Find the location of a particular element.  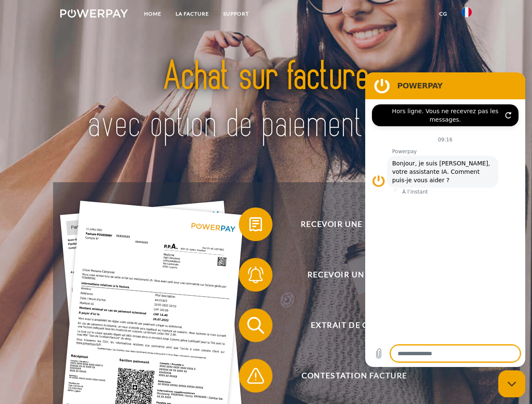

img: qb_warning.svg is located at coordinates (255, 375).